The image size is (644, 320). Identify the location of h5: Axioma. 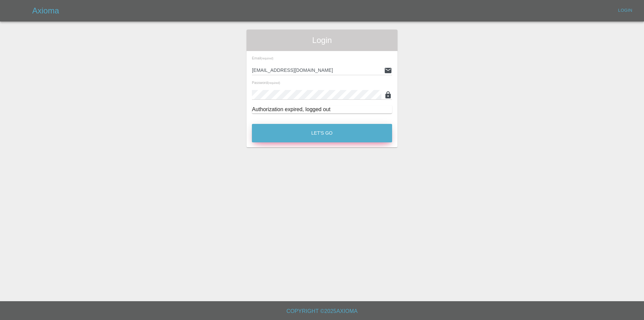
(46, 11).